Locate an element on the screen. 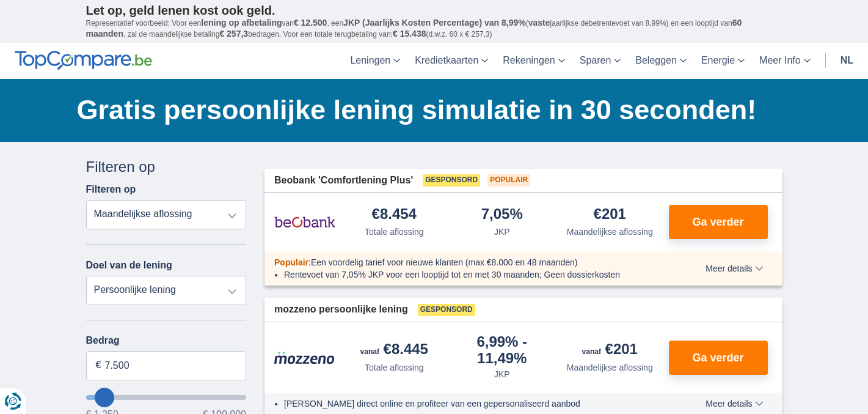 The height and width of the screenshot is (414, 868). a: wantToBorrow is located at coordinates (166, 398).